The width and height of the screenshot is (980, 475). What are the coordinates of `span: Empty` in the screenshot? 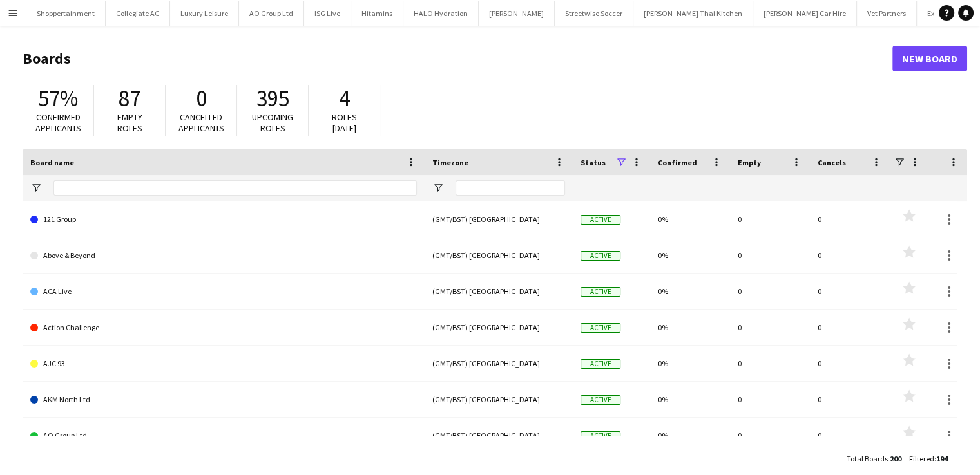 It's located at (750, 162).